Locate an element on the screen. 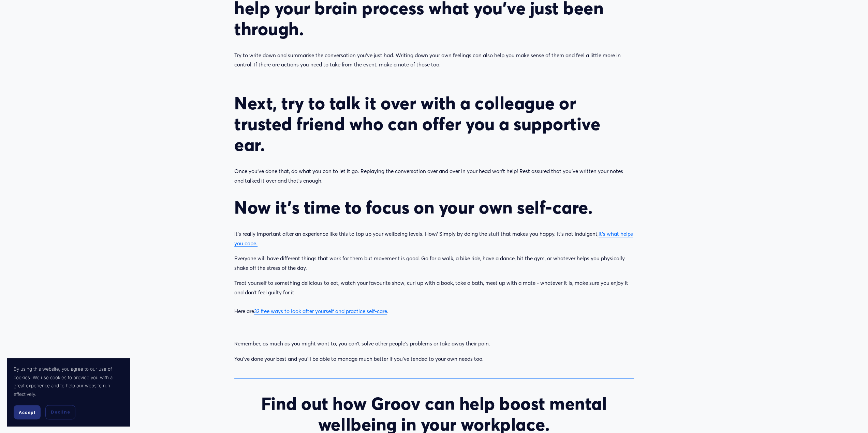 This screenshot has width=868, height=433. button: Decline is located at coordinates (60, 412).